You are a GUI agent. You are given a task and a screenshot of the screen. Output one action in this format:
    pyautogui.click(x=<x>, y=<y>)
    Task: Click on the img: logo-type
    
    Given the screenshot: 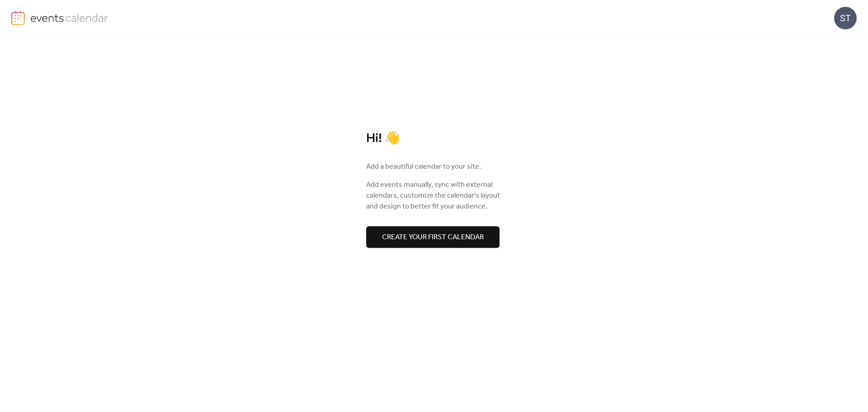 What is the action you would take?
    pyautogui.click(x=70, y=17)
    